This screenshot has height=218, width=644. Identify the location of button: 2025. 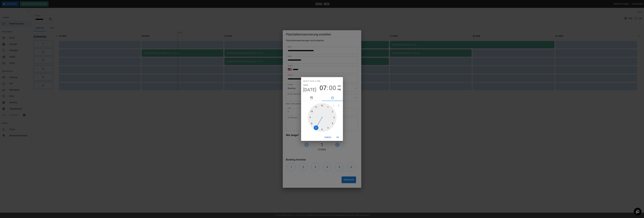
(305, 85).